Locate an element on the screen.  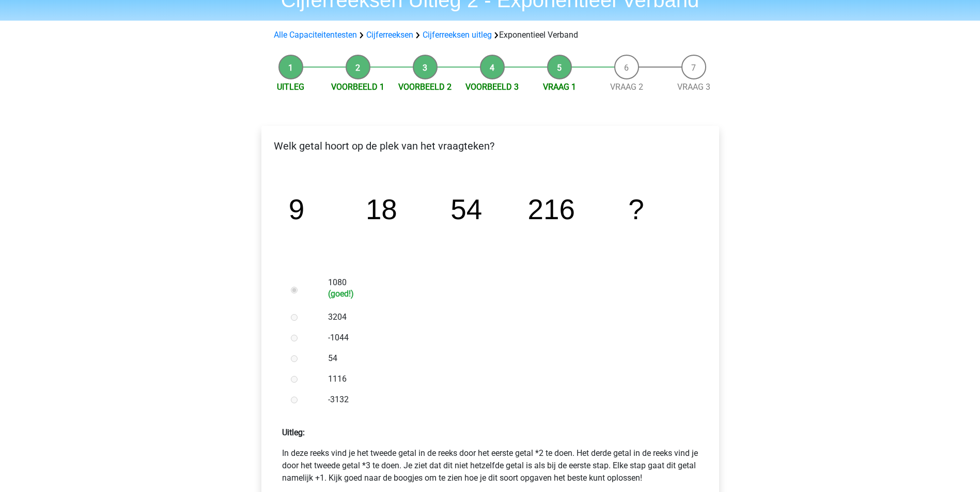
label: -3132 is located at coordinates (507, 400).